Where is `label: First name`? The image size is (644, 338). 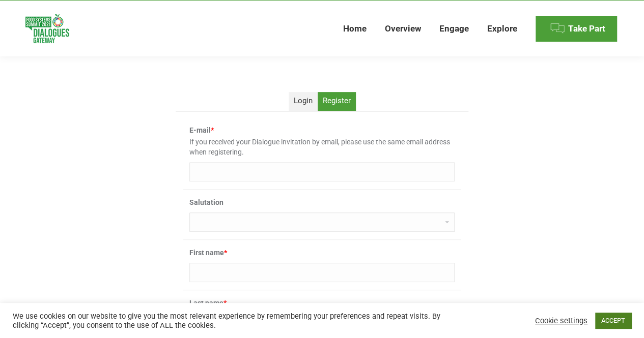
label: First name is located at coordinates (322, 253).